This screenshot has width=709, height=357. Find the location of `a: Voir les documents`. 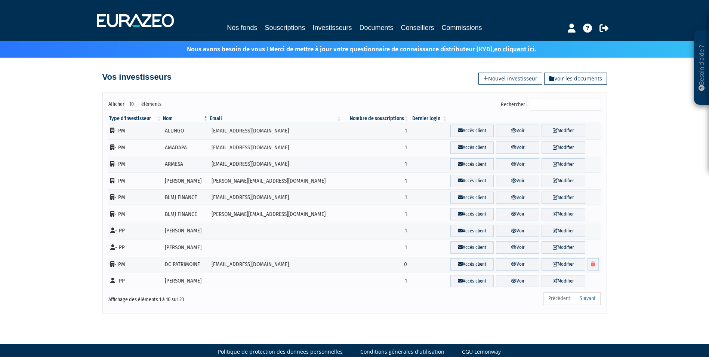

a: Voir les documents is located at coordinates (576, 79).